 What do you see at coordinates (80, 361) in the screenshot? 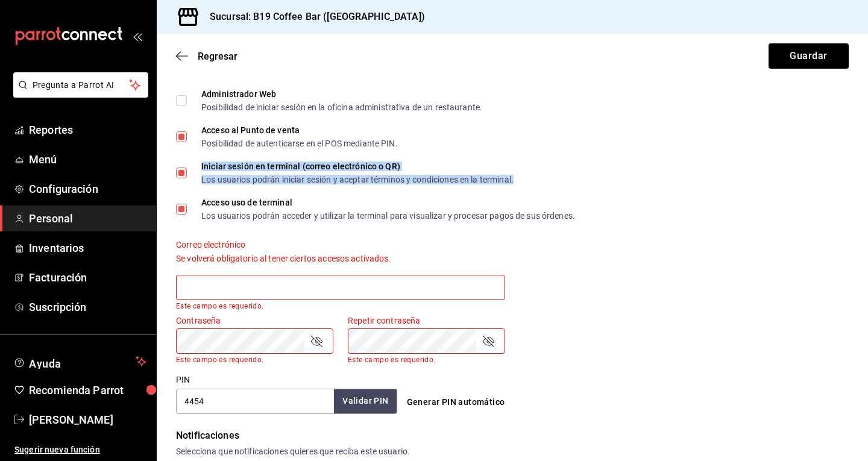
I see `span: Ayuda` at bounding box center [80, 361].